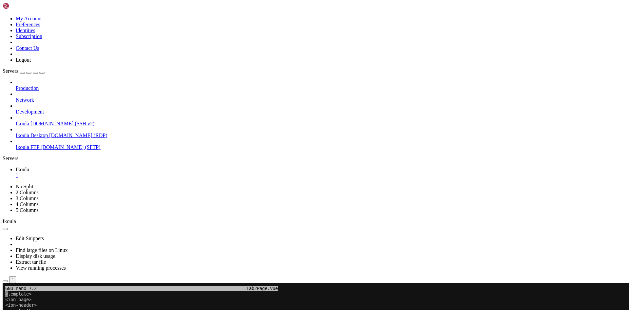 Image resolution: width=629 pixels, height=310 pixels. What do you see at coordinates (35, 256) in the screenshot?
I see `a: Display disk usage` at bounding box center [35, 256].